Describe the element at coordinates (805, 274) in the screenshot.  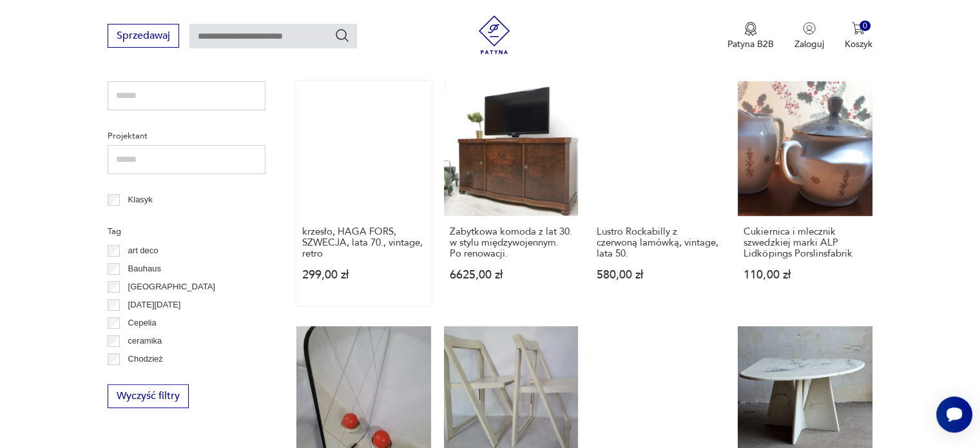
I see `p: 110,00 zł` at that location.